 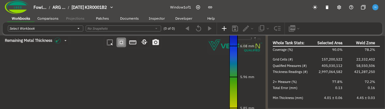 I want to click on span: 4.01 ± 0.06, so click(x=333, y=98).